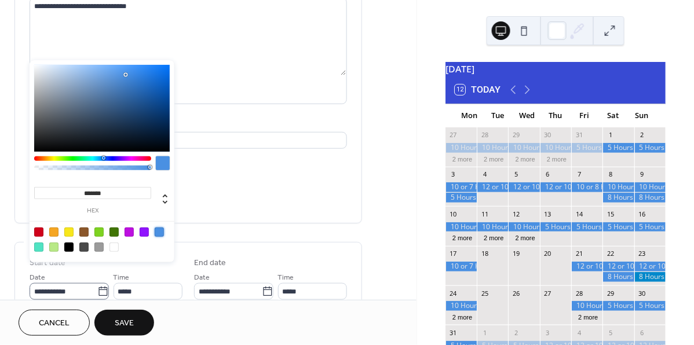  What do you see at coordinates (124, 323) in the screenshot?
I see `button: Save` at bounding box center [124, 323].